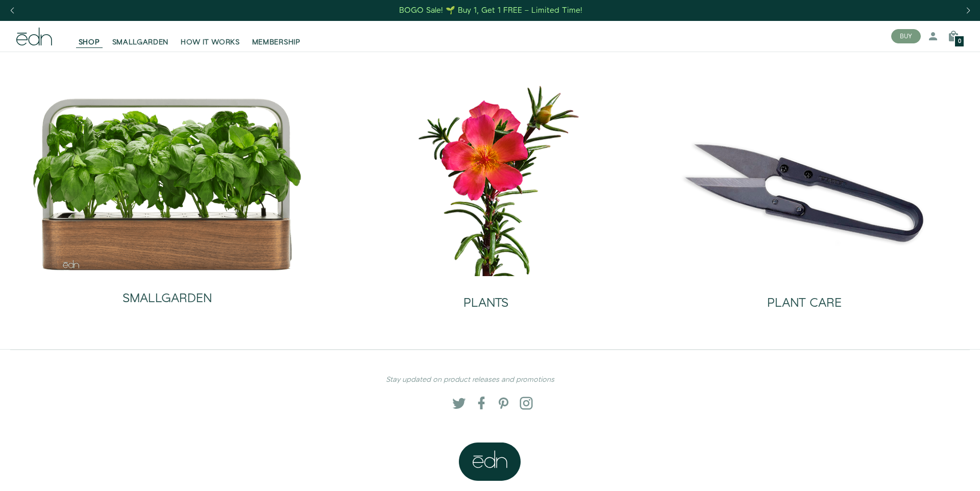  I want to click on a: PLANTS, so click(486, 297).